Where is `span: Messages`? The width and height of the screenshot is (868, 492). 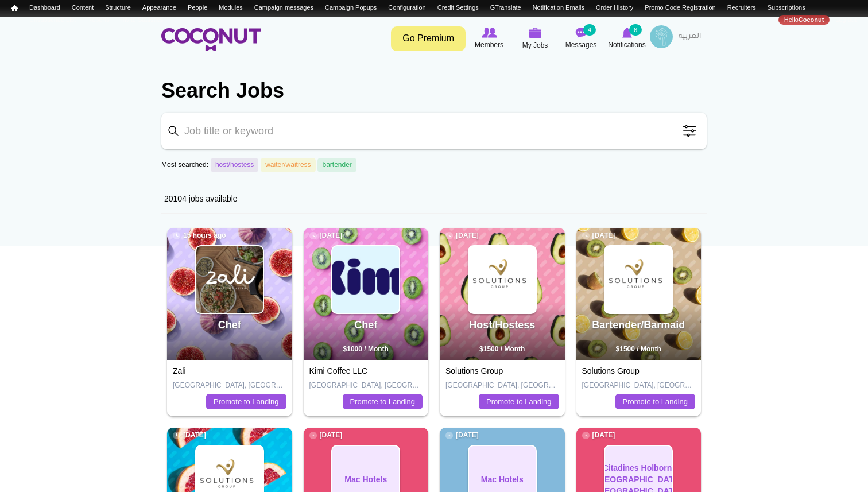
span: Messages is located at coordinates (581, 45).